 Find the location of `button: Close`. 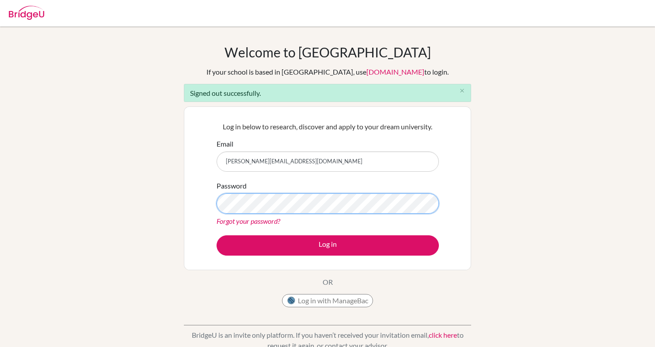

button: Close is located at coordinates (462, 91).